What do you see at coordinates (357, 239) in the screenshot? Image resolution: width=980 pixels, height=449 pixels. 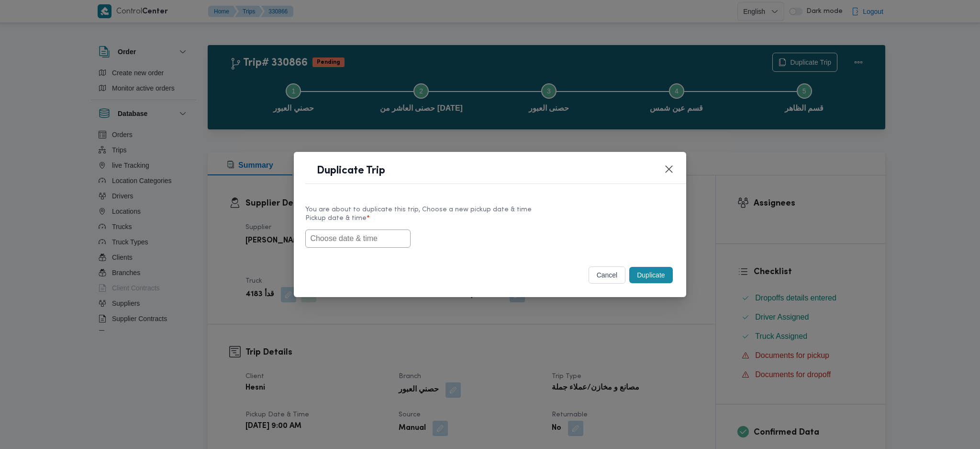 I see `input: Choose date & time` at bounding box center [357, 239].